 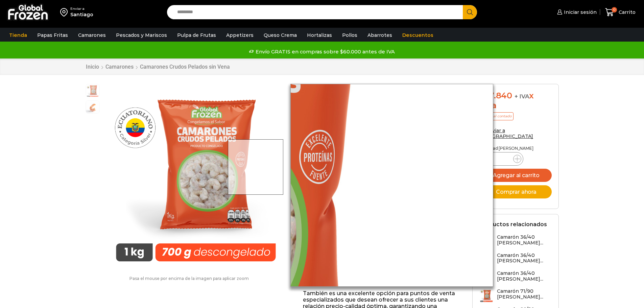 What do you see at coordinates (92, 67) in the screenshot?
I see `a: Inicio` at bounding box center [92, 67].